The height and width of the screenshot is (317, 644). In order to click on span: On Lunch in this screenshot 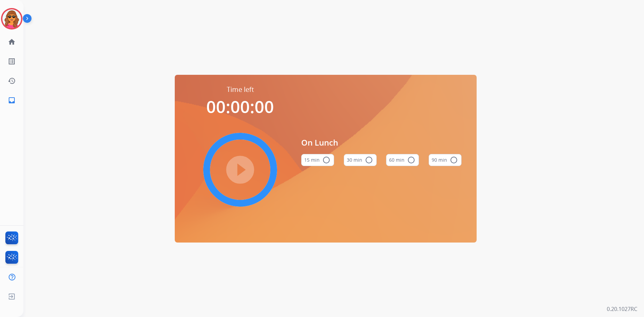, I will do `click(382, 143)`.